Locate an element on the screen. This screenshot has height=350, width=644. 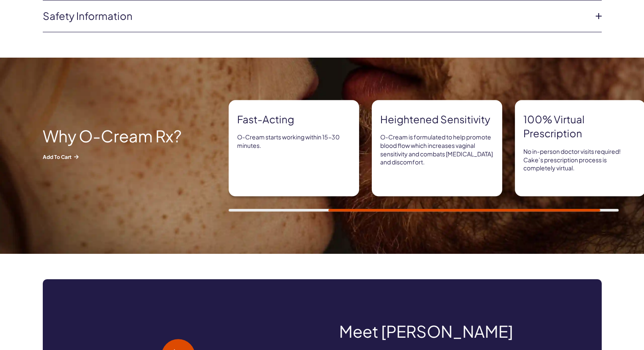
p: No in-person doctor visits required! Cake’s prescription process is completely virtual. is located at coordinates (580, 160).